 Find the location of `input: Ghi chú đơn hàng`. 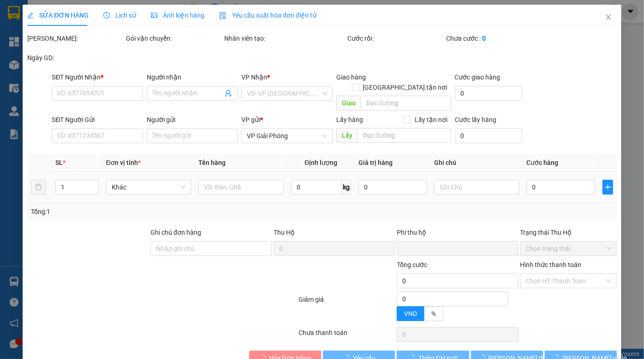

input: Ghi chú đơn hàng is located at coordinates (211, 248).